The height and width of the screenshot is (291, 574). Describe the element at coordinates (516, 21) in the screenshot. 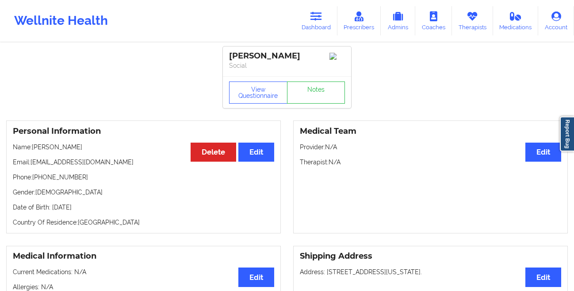

I see `a: Medications` at that location.